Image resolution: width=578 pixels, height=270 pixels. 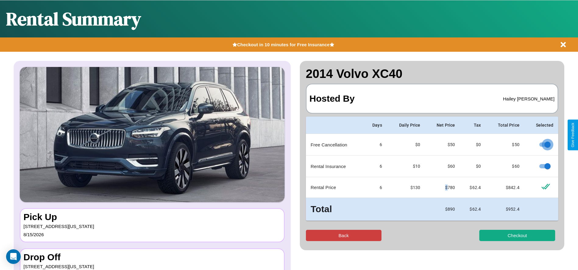 What do you see at coordinates (13, 257) in the screenshot?
I see `div: Open Intercom Messenger` at bounding box center [13, 257].